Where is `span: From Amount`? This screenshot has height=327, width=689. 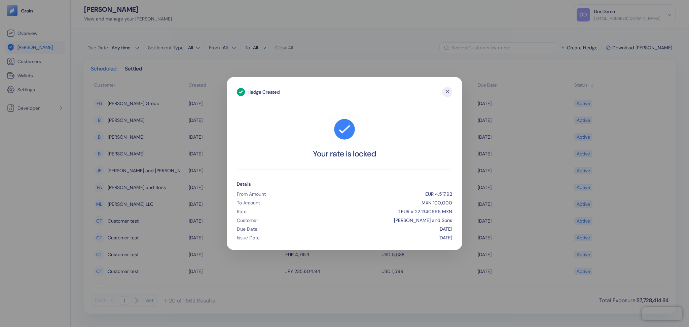 span: From Amount is located at coordinates (251, 194).